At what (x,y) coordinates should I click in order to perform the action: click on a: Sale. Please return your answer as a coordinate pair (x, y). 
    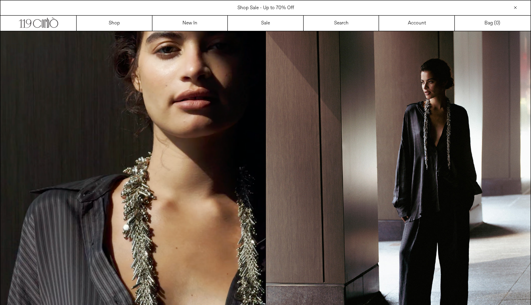
    Looking at the image, I should click on (265, 23).